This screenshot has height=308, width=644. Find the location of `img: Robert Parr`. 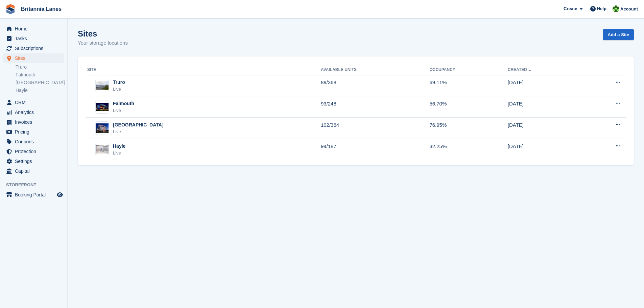

img: Robert Parr is located at coordinates (615, 9).